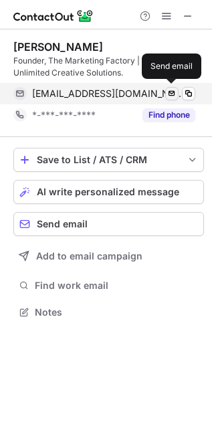  I want to click on span: AI write personalized message, so click(108, 192).